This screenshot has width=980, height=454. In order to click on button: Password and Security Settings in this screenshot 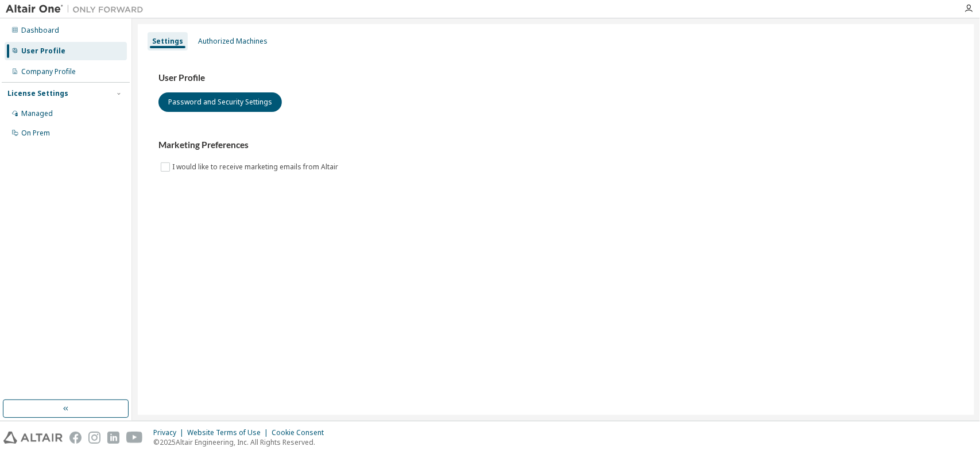, I will do `click(220, 102)`.